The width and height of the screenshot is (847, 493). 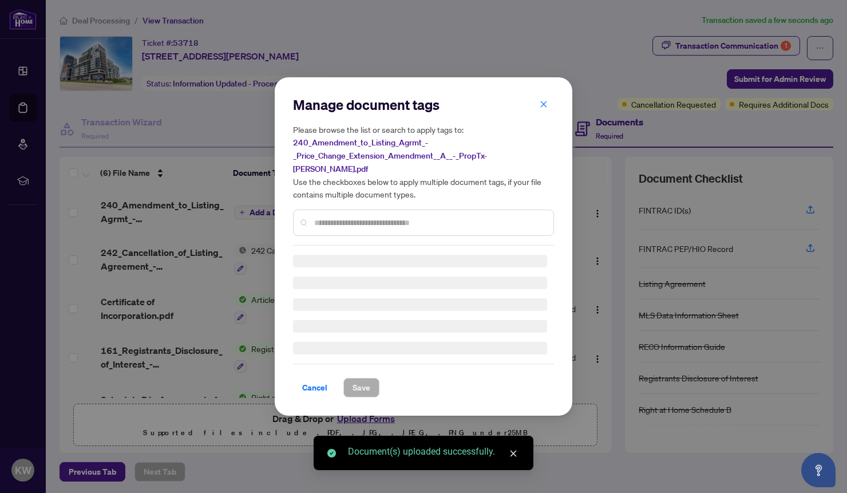 I want to click on button: Save, so click(x=361, y=387).